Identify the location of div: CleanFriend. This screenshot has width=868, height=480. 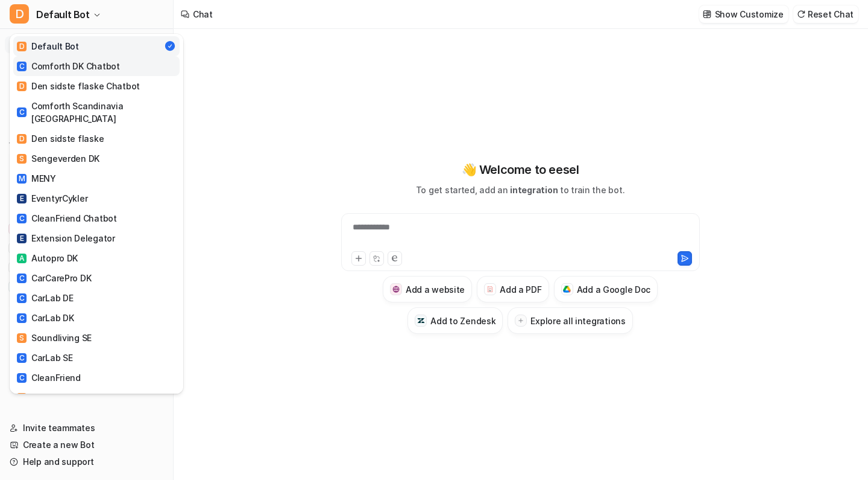
(48, 377).